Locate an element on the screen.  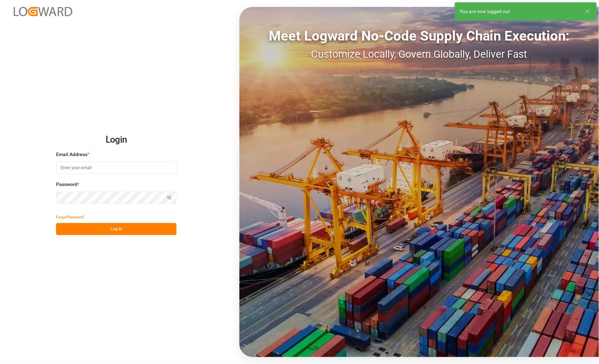
img: Logward_new_orange.png is located at coordinates (43, 12).